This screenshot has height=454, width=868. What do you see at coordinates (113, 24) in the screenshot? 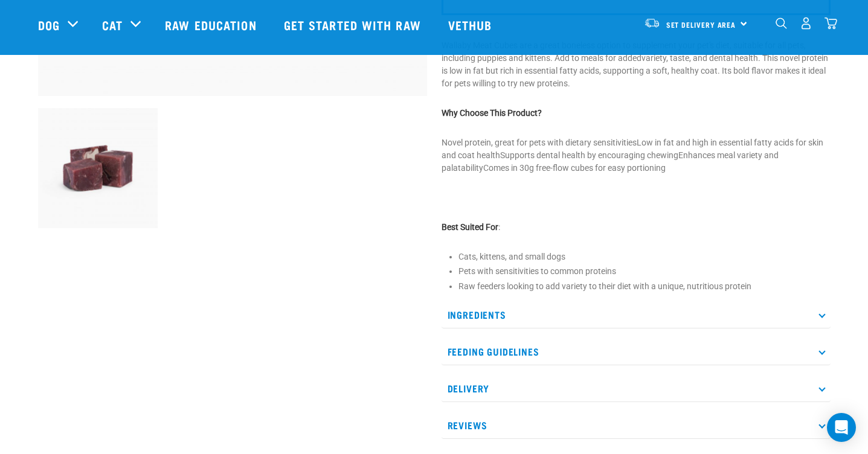
I see `a: Cat` at bounding box center [113, 24].